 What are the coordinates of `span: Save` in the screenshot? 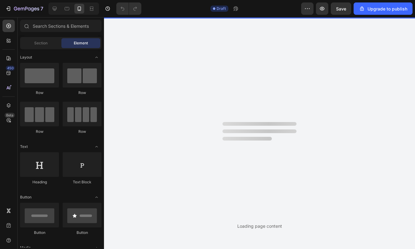 It's located at (341, 9).